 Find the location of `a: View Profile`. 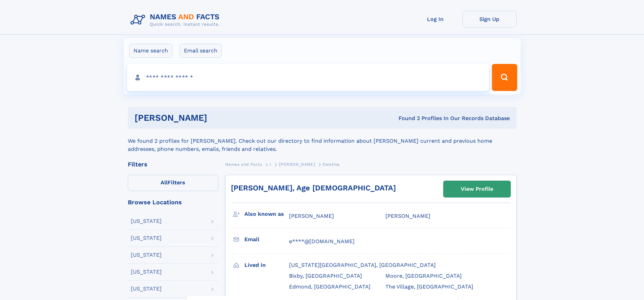

a: View Profile is located at coordinates (477, 189).